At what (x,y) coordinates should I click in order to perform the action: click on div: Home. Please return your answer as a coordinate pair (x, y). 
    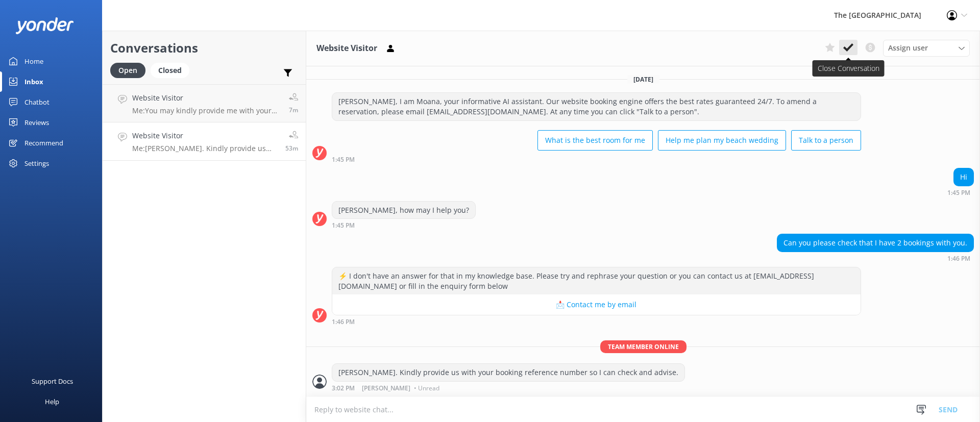
    Looking at the image, I should click on (34, 62).